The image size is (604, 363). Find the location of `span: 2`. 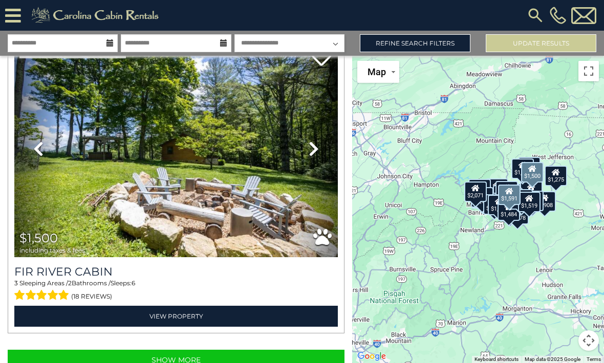

span: 2 is located at coordinates (70, 283).